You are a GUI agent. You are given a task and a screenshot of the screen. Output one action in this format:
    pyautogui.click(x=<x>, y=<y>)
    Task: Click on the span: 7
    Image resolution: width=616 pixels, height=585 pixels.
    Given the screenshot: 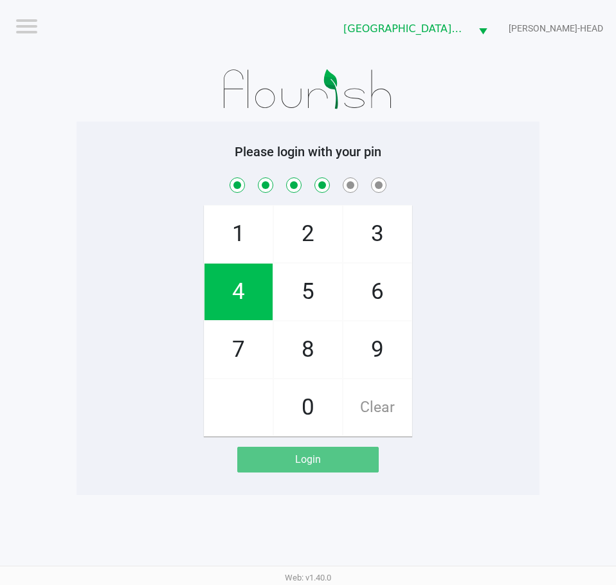 What is the action you would take?
    pyautogui.click(x=239, y=350)
    